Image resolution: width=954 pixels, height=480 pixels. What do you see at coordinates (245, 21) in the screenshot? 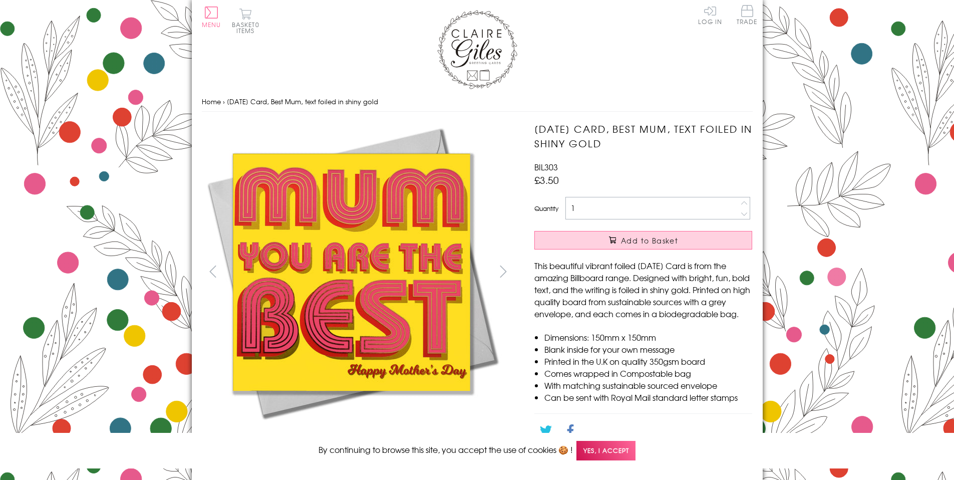
I see `button: Basket0 items` at bounding box center [245, 21].